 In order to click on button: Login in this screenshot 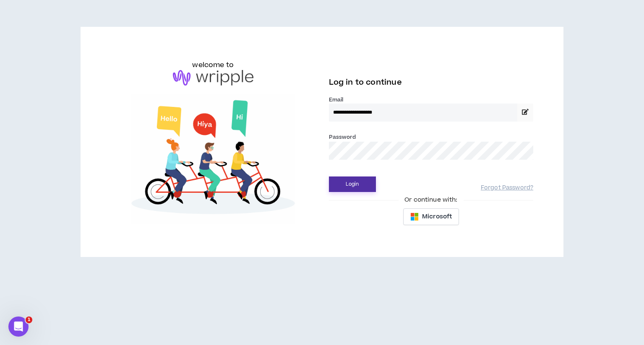, I will do `click(352, 184)`.